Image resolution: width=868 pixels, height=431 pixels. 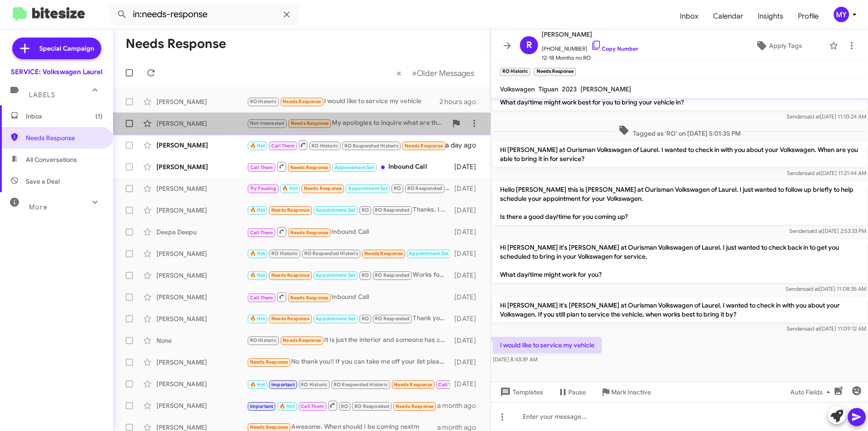 I want to click on div: I would like to service my vehicle, so click(x=343, y=101).